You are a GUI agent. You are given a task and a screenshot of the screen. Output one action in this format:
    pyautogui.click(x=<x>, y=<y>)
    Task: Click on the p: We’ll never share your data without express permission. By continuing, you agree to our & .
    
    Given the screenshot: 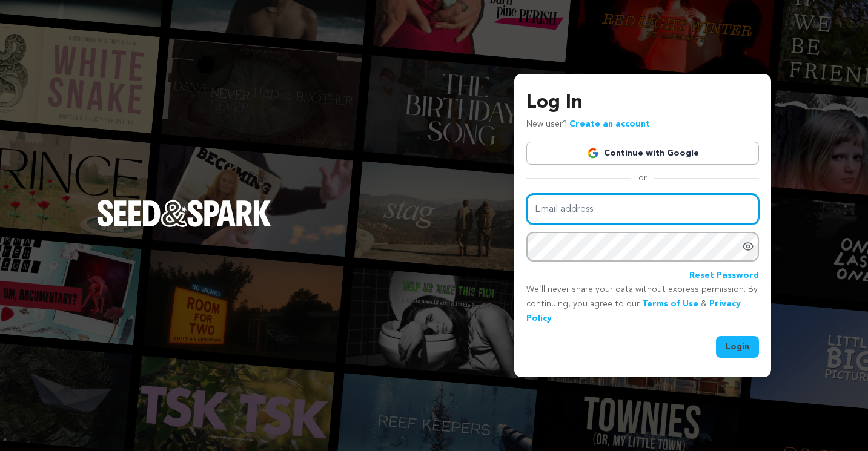 What is the action you would take?
    pyautogui.click(x=643, y=304)
    